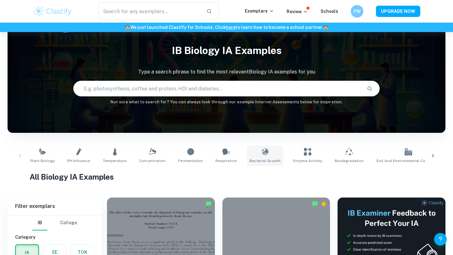  I want to click on span: Soil and Environmental Conditions, so click(408, 161).